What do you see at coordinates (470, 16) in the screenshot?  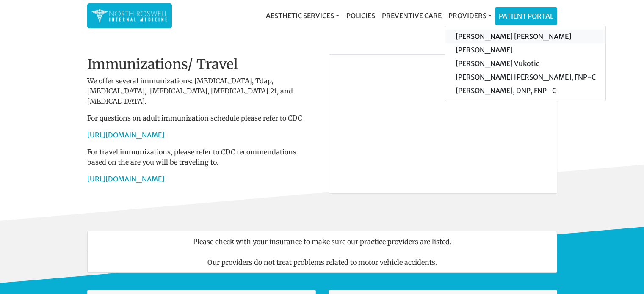 I see `a: Providers` at bounding box center [470, 16].